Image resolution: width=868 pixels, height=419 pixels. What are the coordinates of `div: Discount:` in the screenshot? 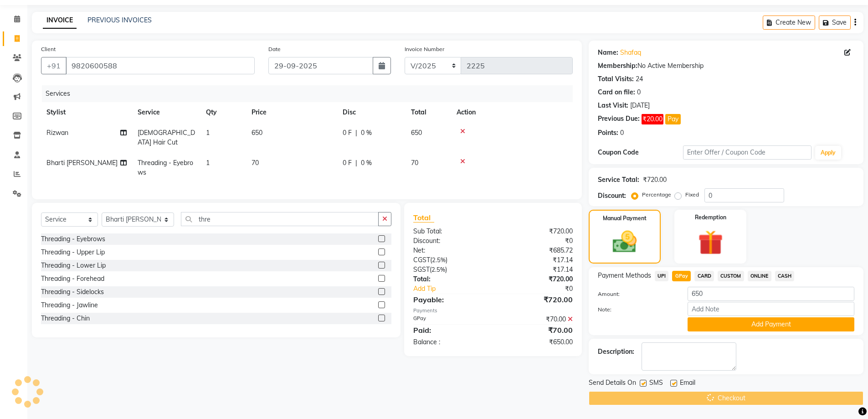 It's located at (612, 195).